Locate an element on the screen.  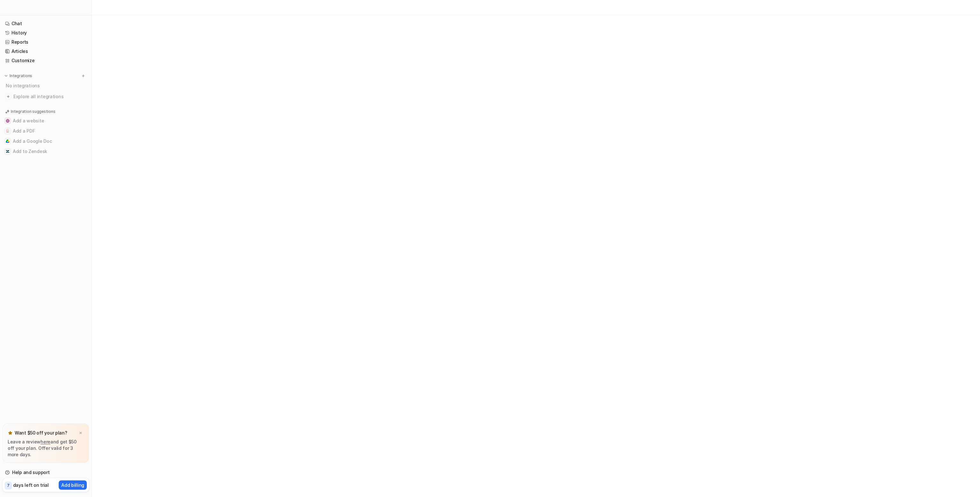
button: Add billing is located at coordinates (73, 485).